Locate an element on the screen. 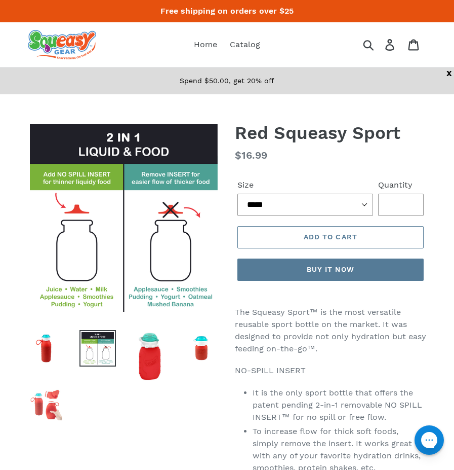 The height and width of the screenshot is (470, 454). p: The Squeasy Sport™ is the most versatile reusable sport bottle on the market. It was designed to ... is located at coordinates (331, 330).